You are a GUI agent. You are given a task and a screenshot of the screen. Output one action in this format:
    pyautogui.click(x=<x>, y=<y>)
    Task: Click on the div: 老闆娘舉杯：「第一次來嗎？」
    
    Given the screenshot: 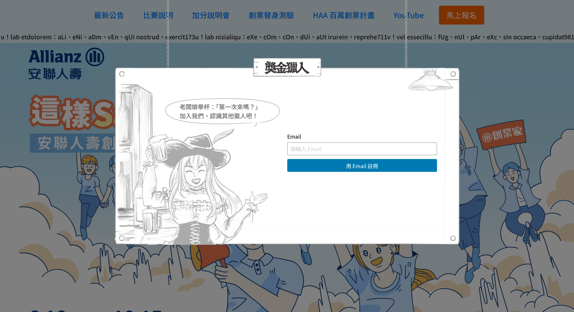 What is the action you would take?
    pyautogui.click(x=230, y=107)
    